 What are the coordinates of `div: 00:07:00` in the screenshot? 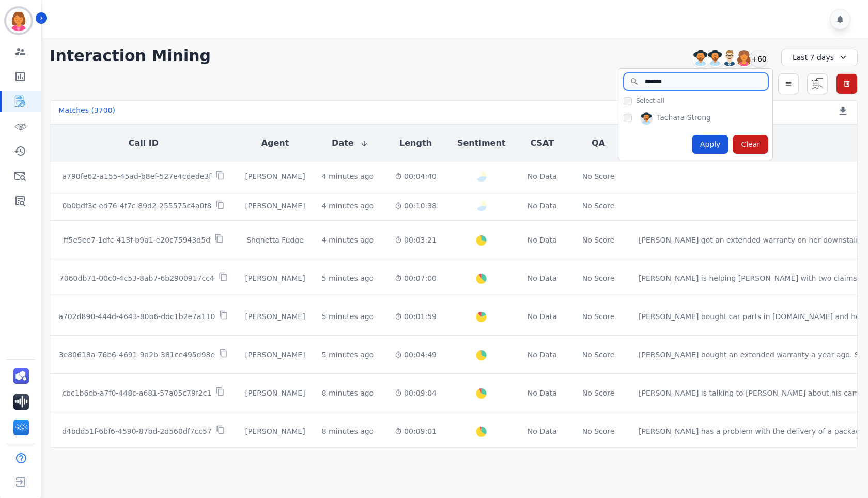 It's located at (415, 278).